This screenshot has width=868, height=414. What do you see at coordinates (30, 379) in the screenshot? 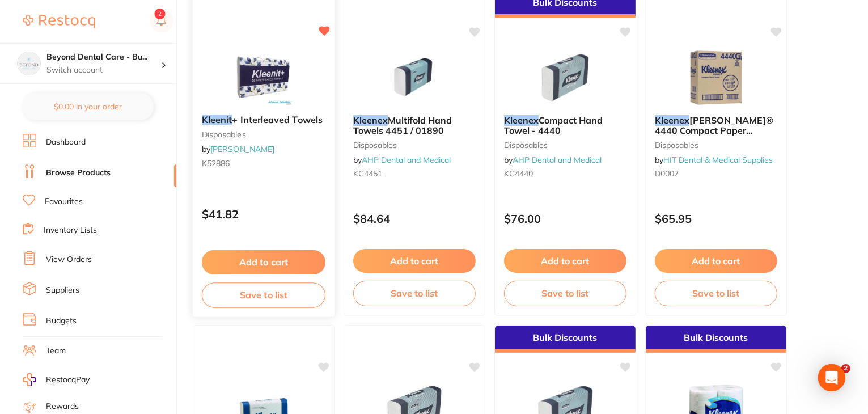
I see `img: RestocqPay` at bounding box center [30, 379].